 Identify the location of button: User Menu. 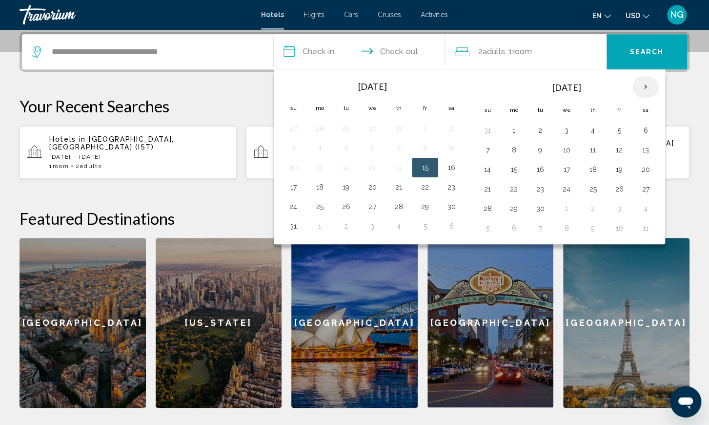
(677, 15).